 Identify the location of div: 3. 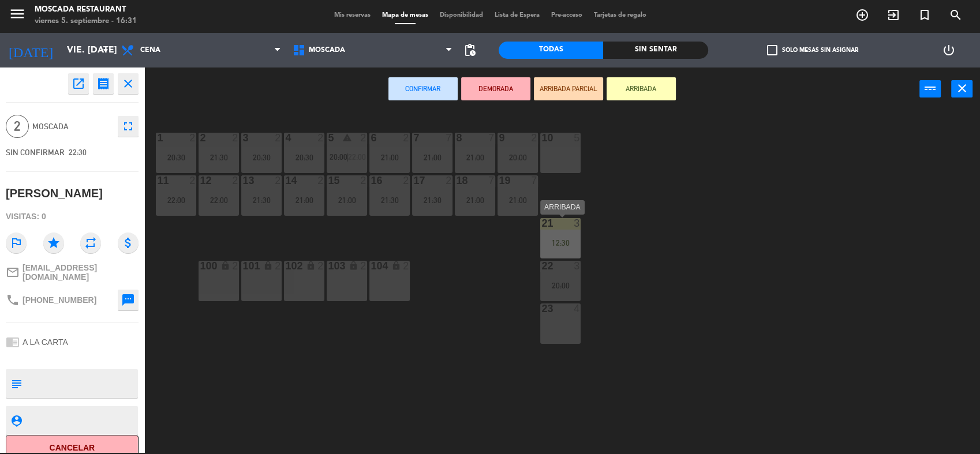
(577, 266).